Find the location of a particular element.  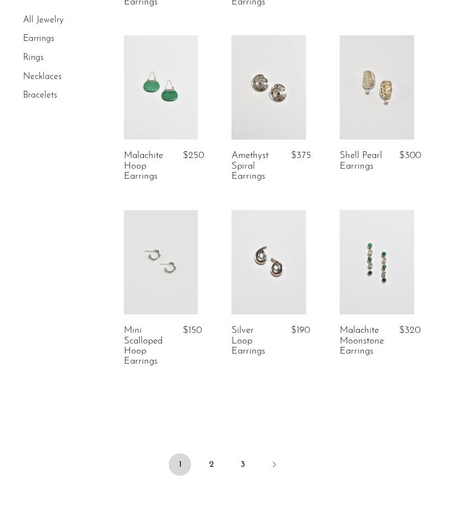

span: $250 is located at coordinates (193, 155).